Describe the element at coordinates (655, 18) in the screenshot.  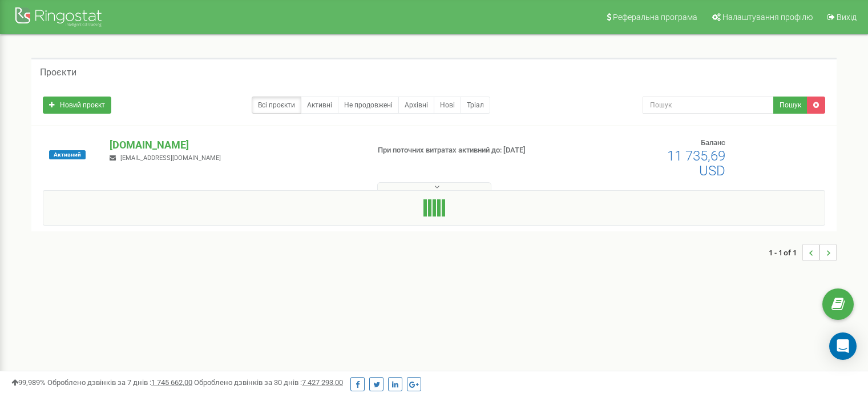
I see `span: Реферальна програма` at that location.